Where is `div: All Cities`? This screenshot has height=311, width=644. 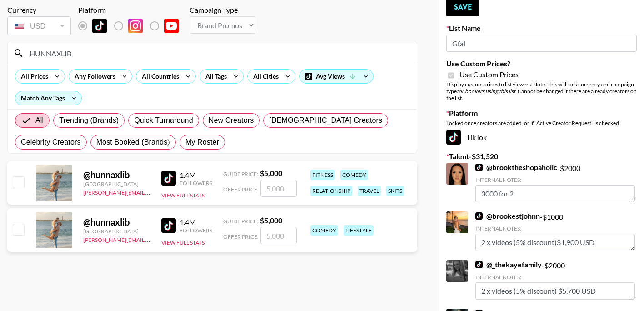 div: All Cities is located at coordinates (264, 76).